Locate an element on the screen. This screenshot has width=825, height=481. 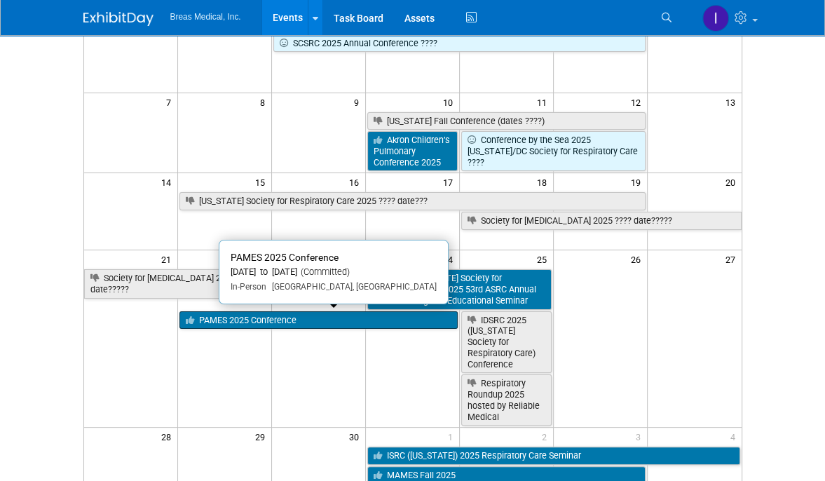
a: Akron Children’s Pulmonary Conference 2025 is located at coordinates (412, 151).